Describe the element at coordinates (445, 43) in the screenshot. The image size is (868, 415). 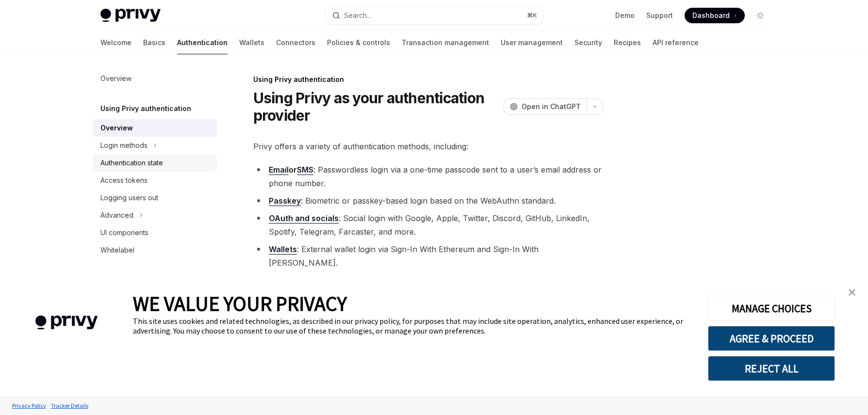
I see `a: Transaction management` at that location.